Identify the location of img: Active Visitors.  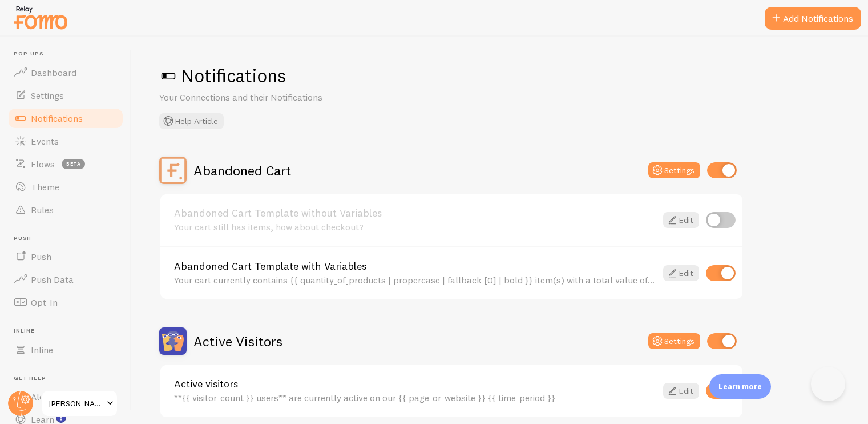
(173, 341).